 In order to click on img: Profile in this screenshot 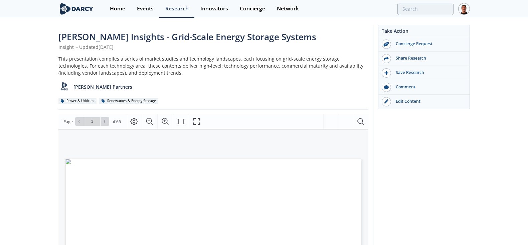, I will do `click(464, 9)`.